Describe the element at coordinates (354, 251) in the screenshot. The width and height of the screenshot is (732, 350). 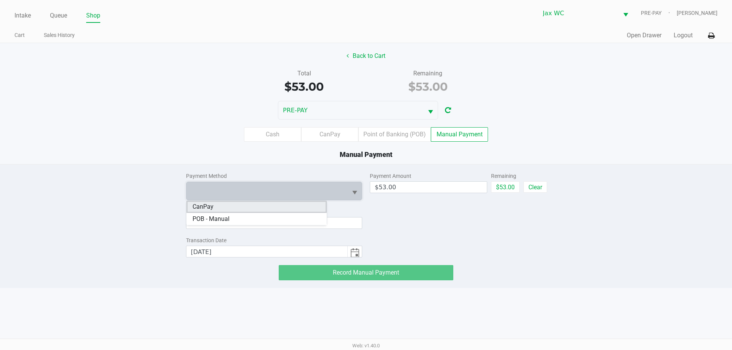
I see `button: Toggle calendar` at that location.